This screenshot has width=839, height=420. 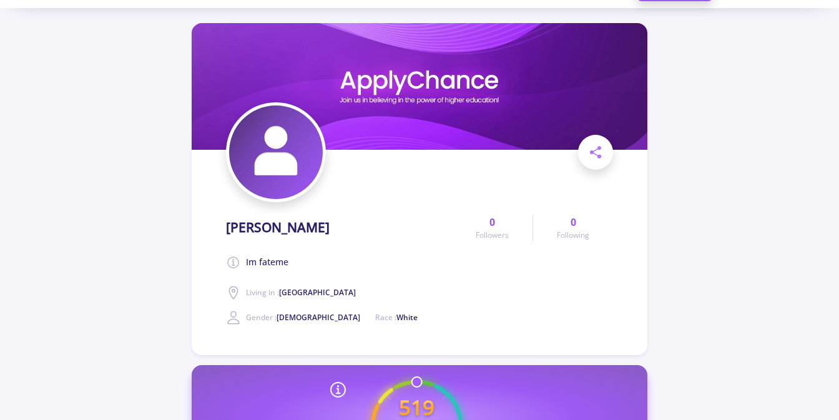 I want to click on span: Followers, so click(x=492, y=235).